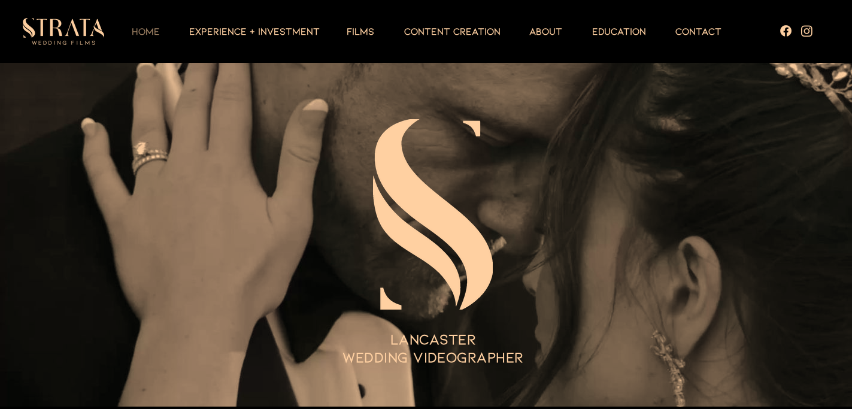 The width and height of the screenshot is (852, 409). Describe the element at coordinates (63, 31) in the screenshot. I see `img: LUX STRATA TEST_edited.png` at that location.